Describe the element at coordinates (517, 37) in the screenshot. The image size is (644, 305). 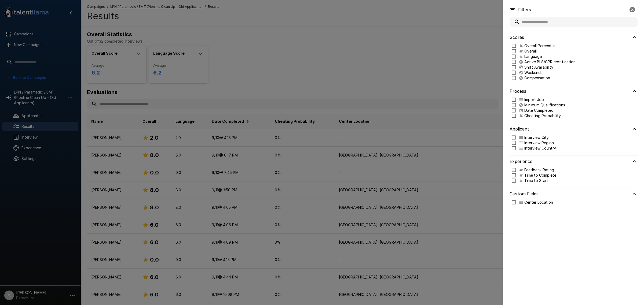
I see `h6: Scores` at that location.